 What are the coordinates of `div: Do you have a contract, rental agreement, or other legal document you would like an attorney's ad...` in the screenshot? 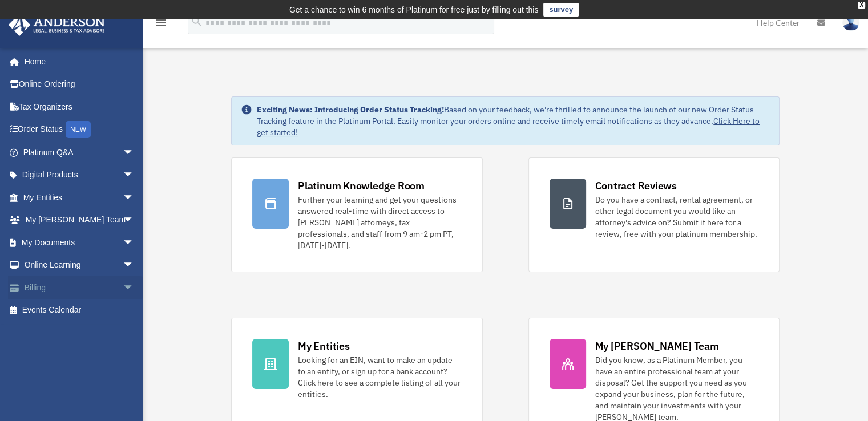 It's located at (677, 216).